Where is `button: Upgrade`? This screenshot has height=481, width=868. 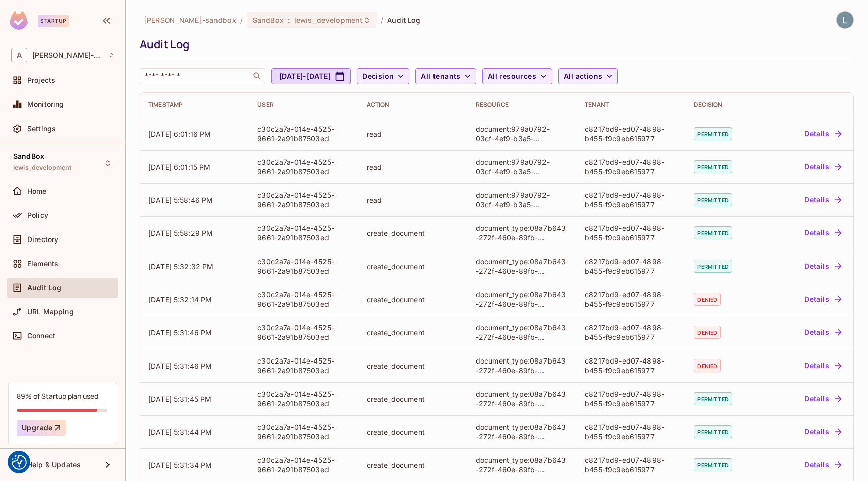
button: Upgrade is located at coordinates (41, 428).